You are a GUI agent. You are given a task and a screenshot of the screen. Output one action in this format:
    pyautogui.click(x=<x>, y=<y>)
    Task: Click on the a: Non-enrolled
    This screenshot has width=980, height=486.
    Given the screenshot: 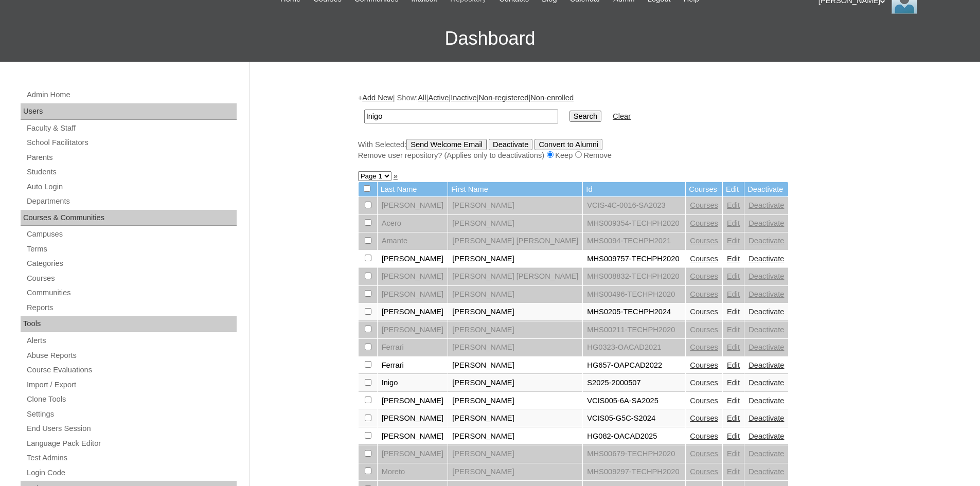 What is the action you would take?
    pyautogui.click(x=552, y=98)
    